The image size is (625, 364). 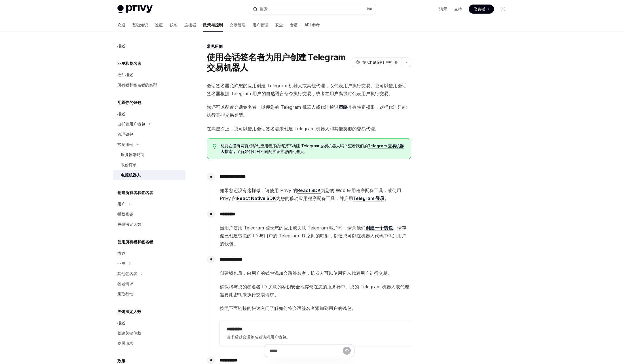 What do you see at coordinates (371, 9) in the screenshot?
I see `font: K` at bounding box center [371, 9].